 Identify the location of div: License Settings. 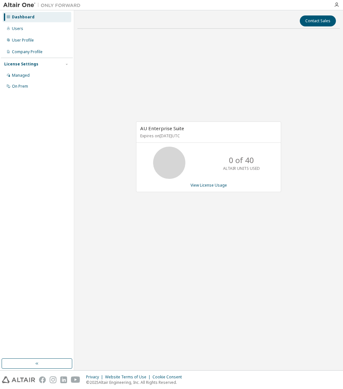
(21, 64).